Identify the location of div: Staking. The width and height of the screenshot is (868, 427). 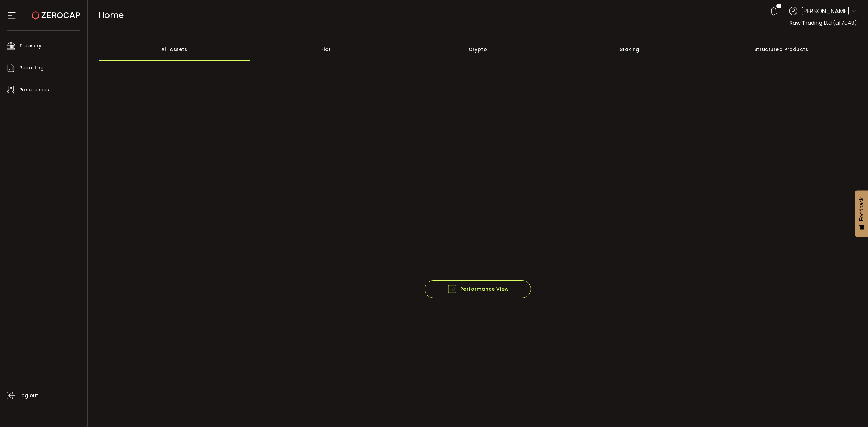
(630, 49).